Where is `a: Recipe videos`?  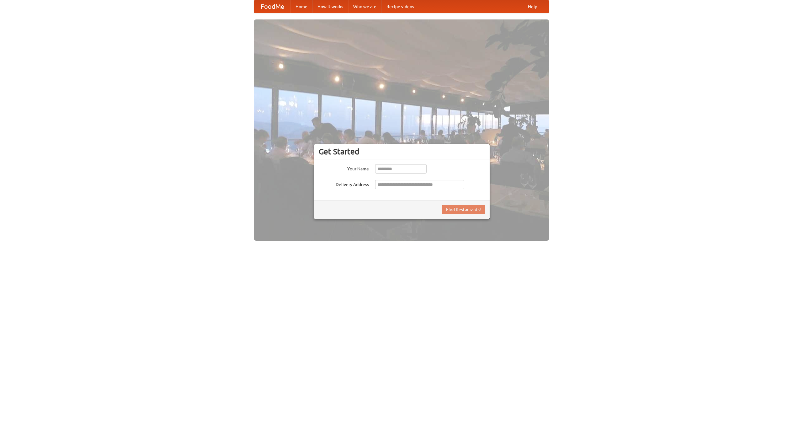 a: Recipe videos is located at coordinates (400, 7).